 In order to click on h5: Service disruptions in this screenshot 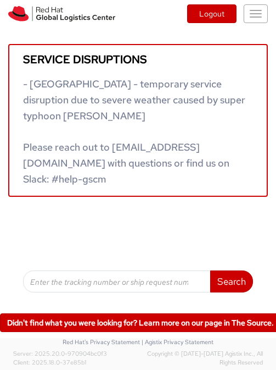, I will do `click(138, 59)`.